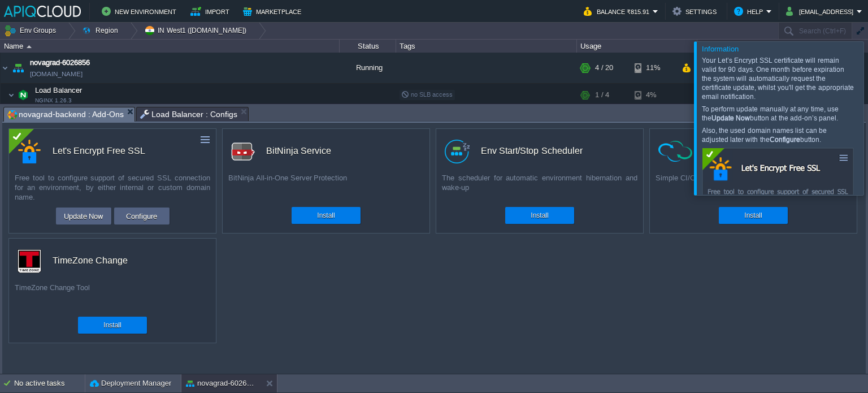  What do you see at coordinates (66, 114) in the screenshot?
I see `span: novagrad-backend : Add-Ons` at bounding box center [66, 114].